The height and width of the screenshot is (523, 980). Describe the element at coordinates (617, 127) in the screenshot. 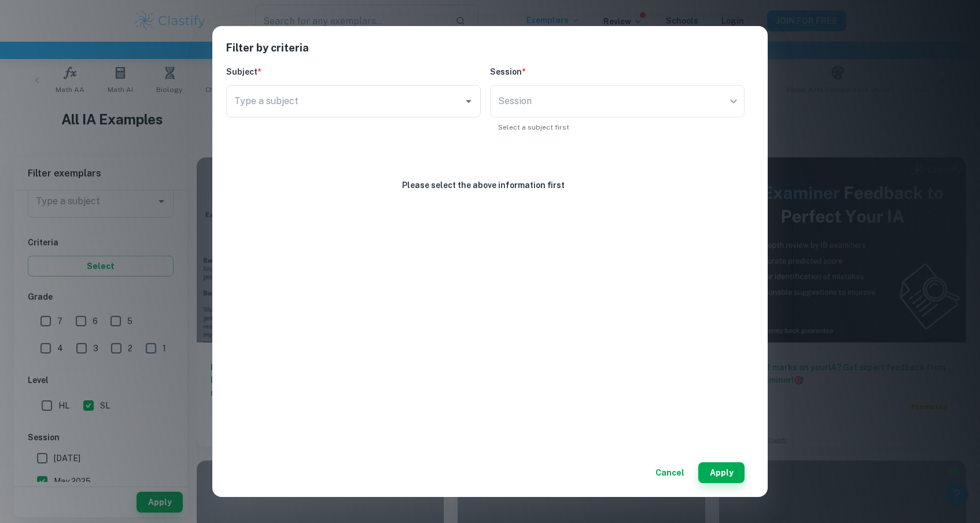

I see `p: Select a subject first` at that location.